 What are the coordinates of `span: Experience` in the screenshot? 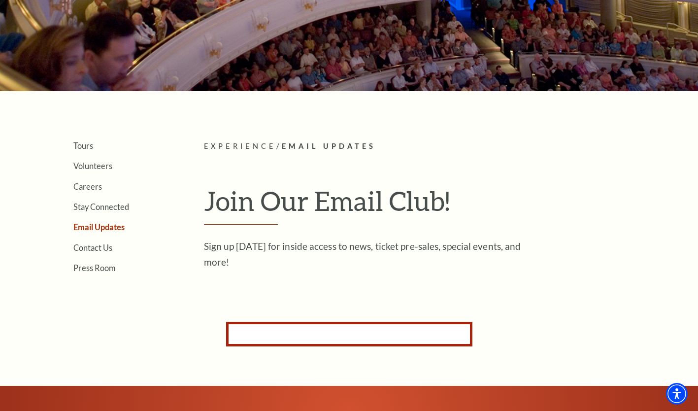 It's located at (241, 146).